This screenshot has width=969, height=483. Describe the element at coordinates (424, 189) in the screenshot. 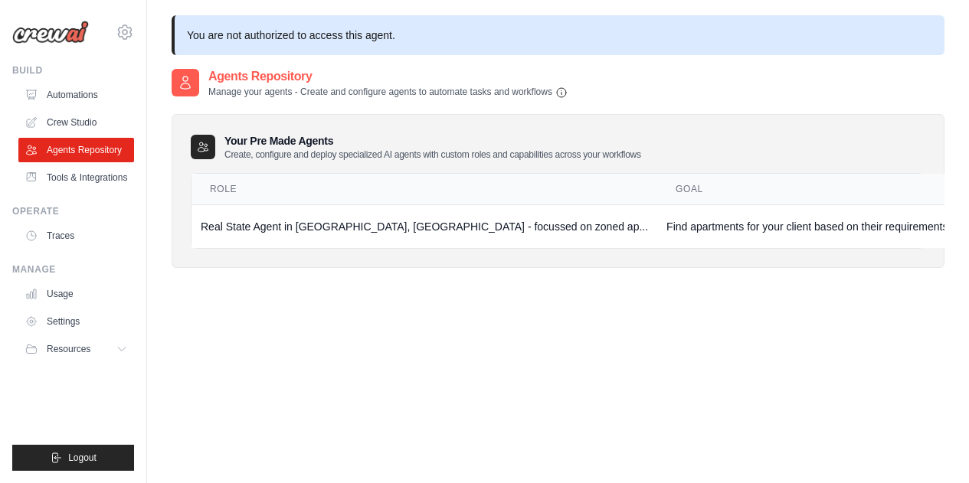

I see `th: Role` at that location.